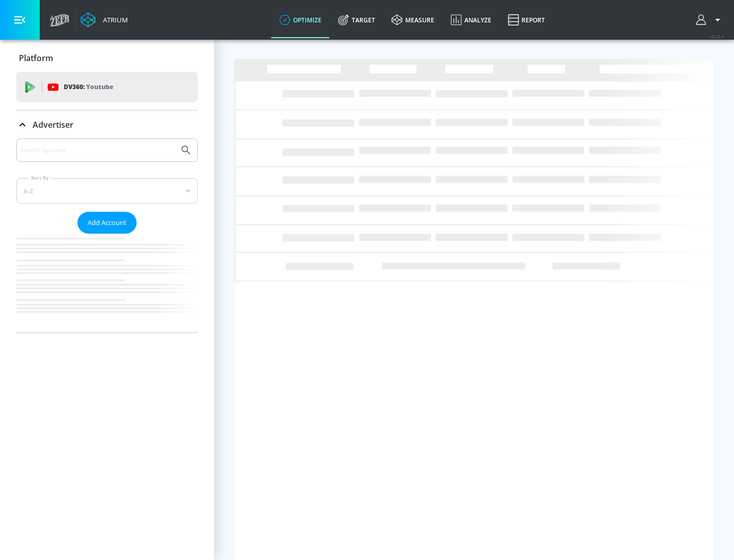  What do you see at coordinates (107, 223) in the screenshot?
I see `span: Add Account` at bounding box center [107, 223].